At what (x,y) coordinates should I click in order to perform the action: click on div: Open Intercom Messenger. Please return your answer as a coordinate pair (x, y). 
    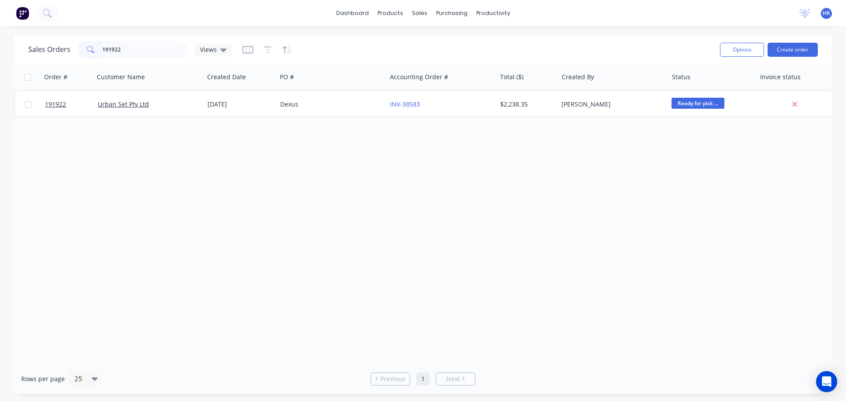
    Looking at the image, I should click on (827, 382).